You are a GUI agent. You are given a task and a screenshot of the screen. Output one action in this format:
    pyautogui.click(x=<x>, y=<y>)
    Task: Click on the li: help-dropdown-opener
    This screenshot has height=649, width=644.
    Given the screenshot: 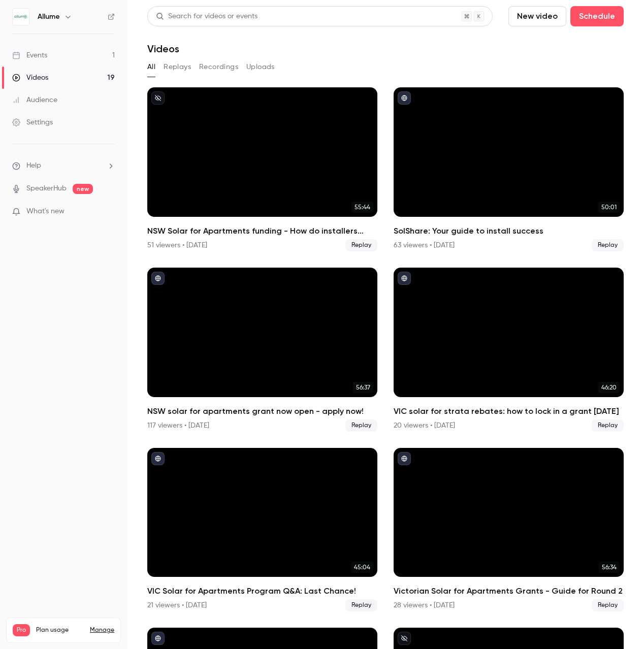 What is the action you would take?
    pyautogui.click(x=63, y=165)
    